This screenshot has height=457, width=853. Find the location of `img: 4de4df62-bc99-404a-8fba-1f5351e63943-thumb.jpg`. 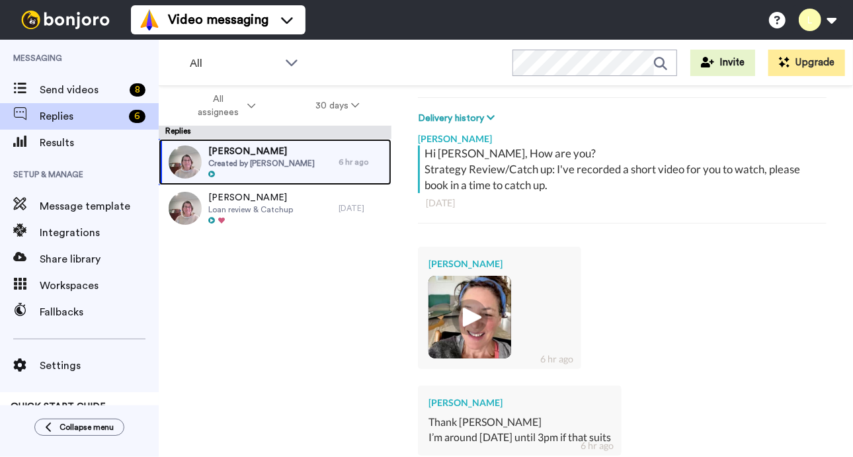

img: 4de4df62-bc99-404a-8fba-1f5351e63943-thumb.jpg is located at coordinates (469, 317).